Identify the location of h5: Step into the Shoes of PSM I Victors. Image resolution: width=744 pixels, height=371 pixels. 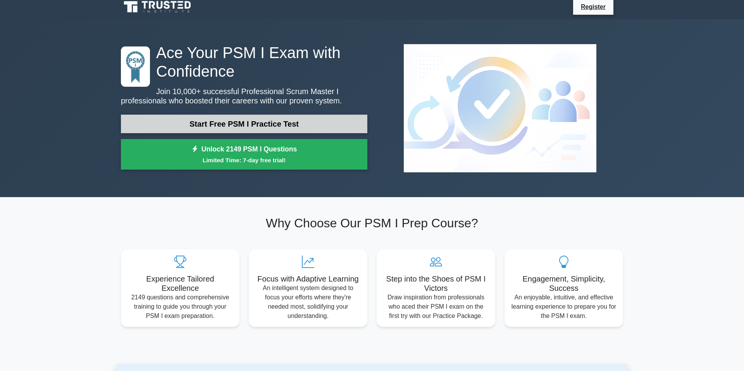
(436, 284).